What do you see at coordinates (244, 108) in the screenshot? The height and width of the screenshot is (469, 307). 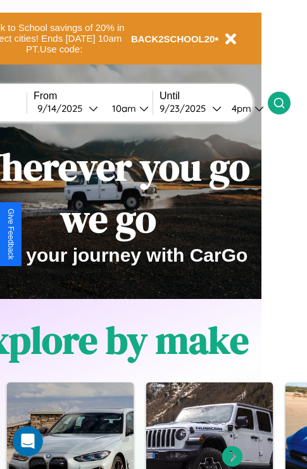 I see `button: 4pm` at bounding box center [244, 108].